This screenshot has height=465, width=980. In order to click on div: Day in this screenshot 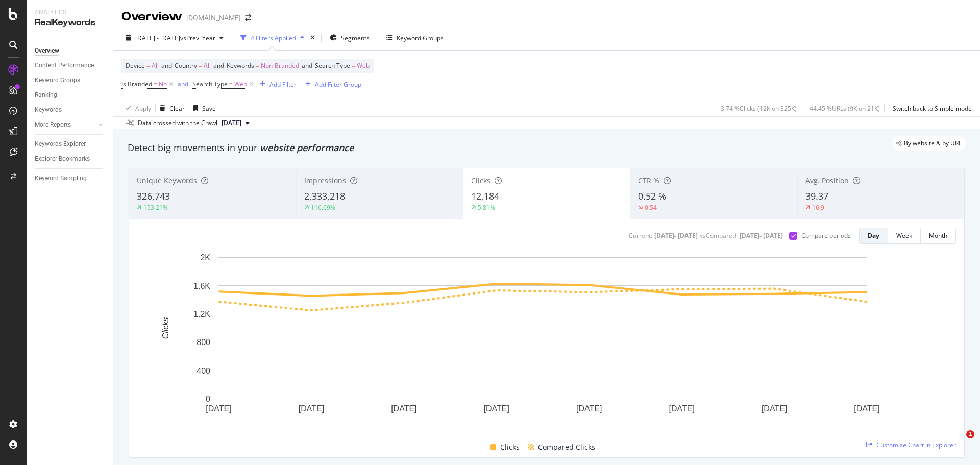, I will do `click(874, 235)`.